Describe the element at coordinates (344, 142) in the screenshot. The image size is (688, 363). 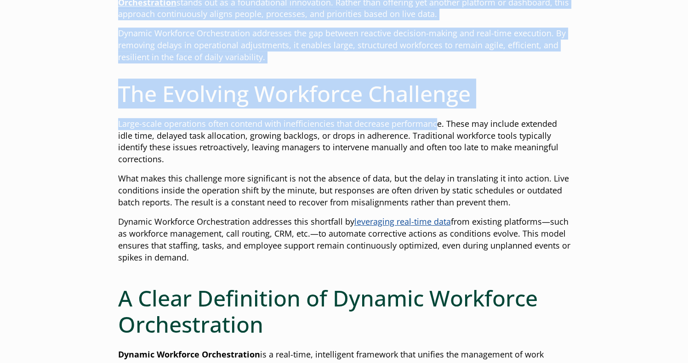
I see `p: Large-scale operations often contend with inefficiencies that decrease performance. These may inc...` at that location.